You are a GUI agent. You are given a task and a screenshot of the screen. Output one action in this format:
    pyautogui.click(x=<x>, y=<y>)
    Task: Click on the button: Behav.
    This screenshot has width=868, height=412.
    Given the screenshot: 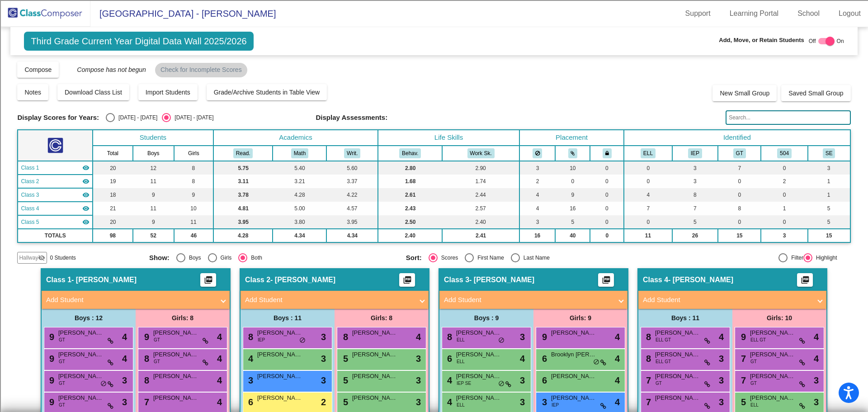 What is the action you would take?
    pyautogui.click(x=410, y=153)
    